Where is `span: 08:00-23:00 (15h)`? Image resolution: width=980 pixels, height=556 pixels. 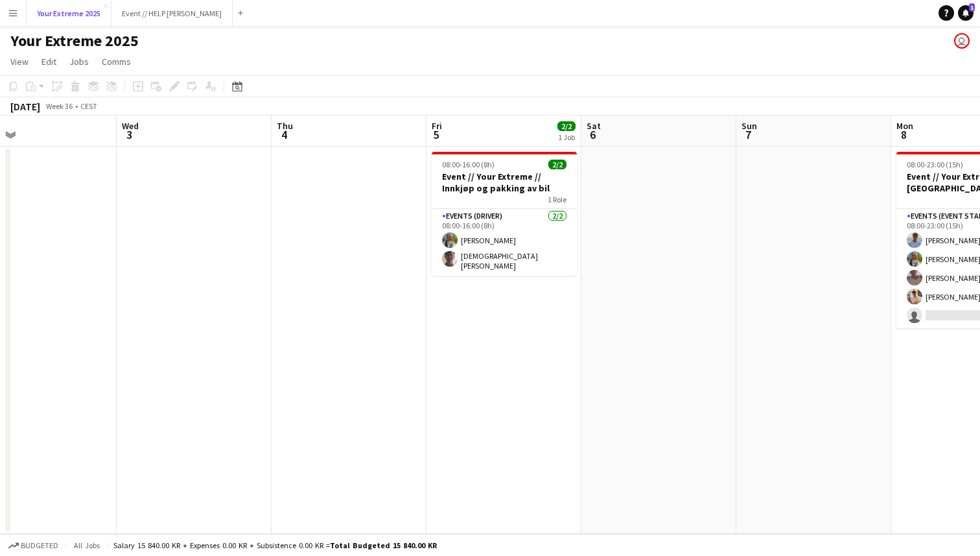 span: 08:00-23:00 (15h) is located at coordinates (935, 164).